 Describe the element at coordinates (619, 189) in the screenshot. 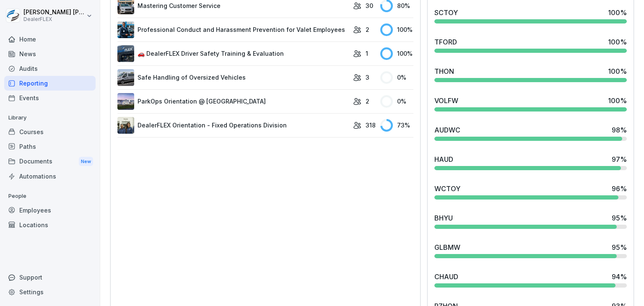

I see `div: 96 %` at that location.